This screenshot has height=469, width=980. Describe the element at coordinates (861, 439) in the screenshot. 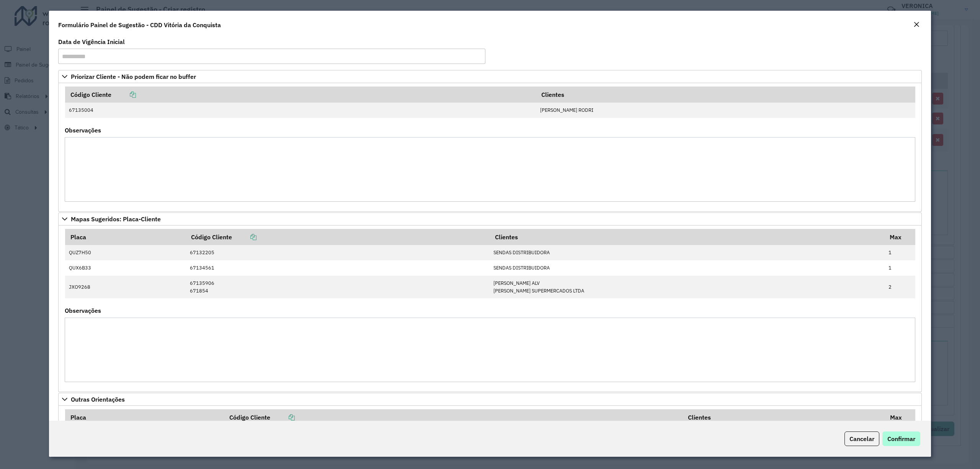

I see `button: Cancelar` at that location.